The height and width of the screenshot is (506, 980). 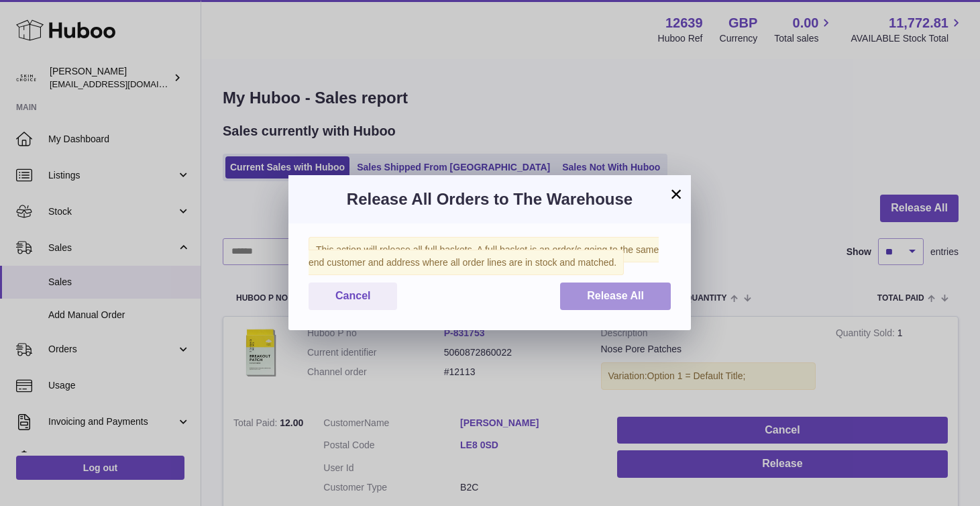 I want to click on button: Release All, so click(x=616, y=296).